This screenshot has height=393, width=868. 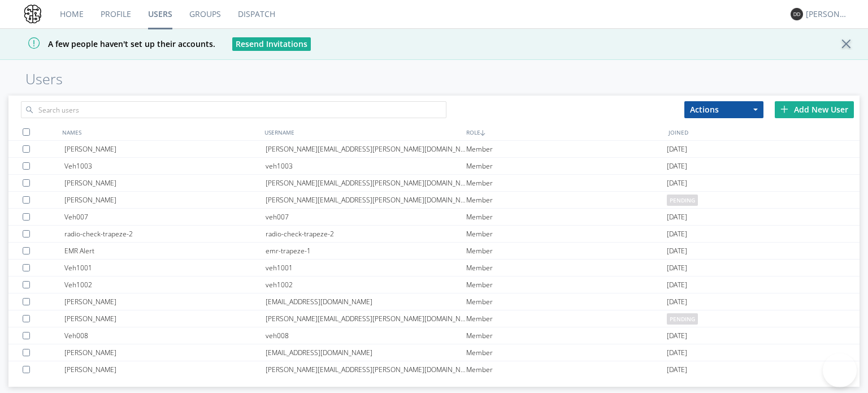 I want to click on input: Search users, so click(x=234, y=110).